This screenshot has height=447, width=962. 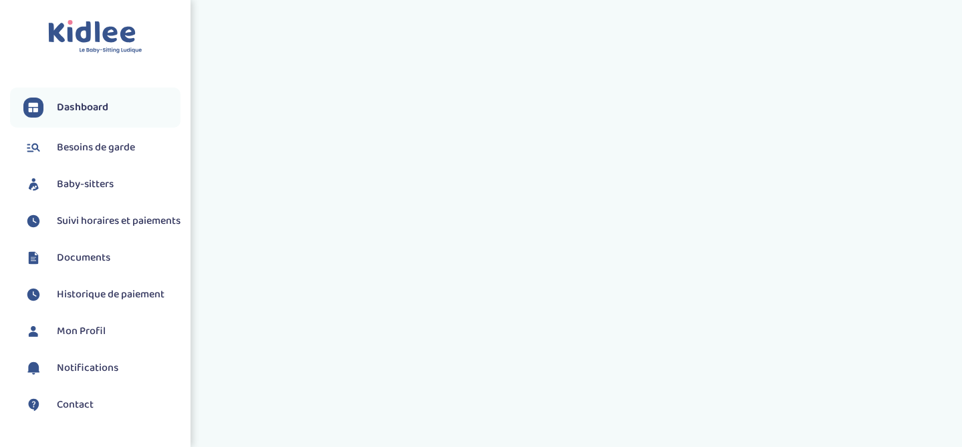 What do you see at coordinates (75, 405) in the screenshot?
I see `span: Contact` at bounding box center [75, 405].